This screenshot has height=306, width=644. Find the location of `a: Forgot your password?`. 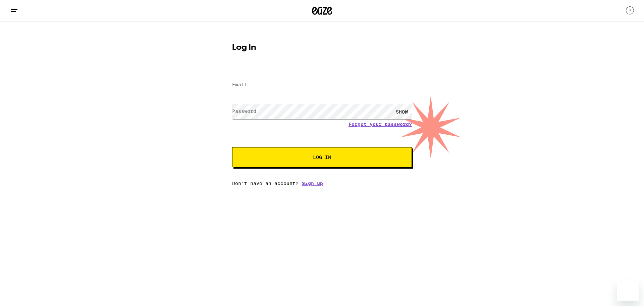

a: Forgot your password? is located at coordinates (381, 124).